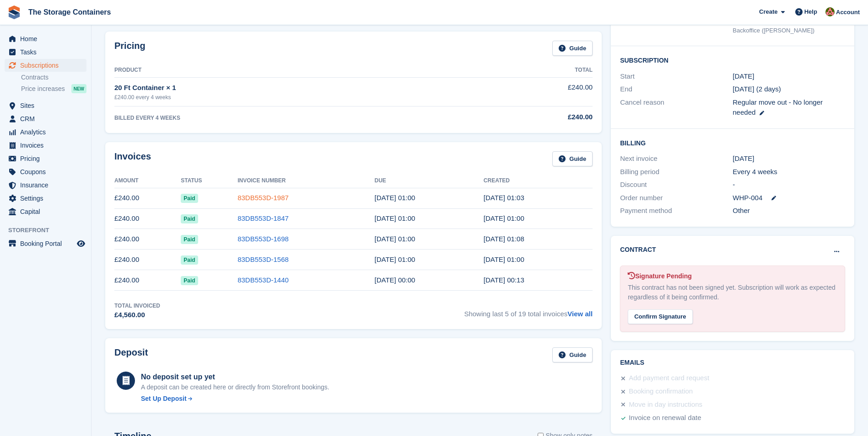 The image size is (868, 436). I want to click on span: Price increases, so click(43, 89).